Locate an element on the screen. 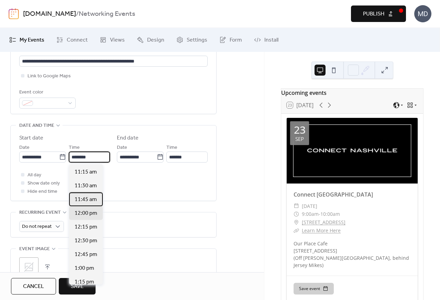 This screenshot has height=300, width=440. div: Start date is located at coordinates (31, 138).